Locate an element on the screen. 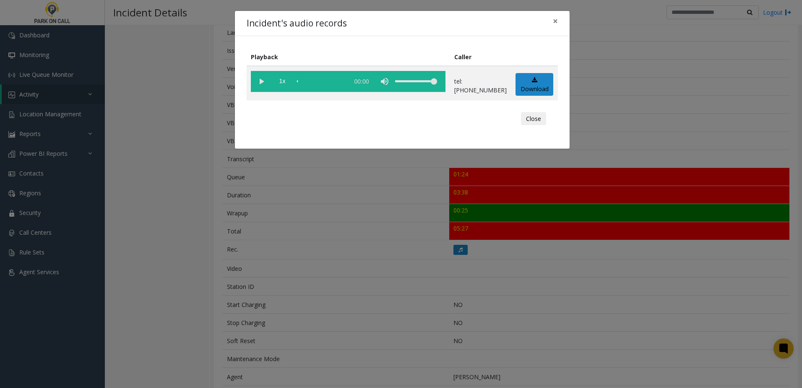 The height and width of the screenshot is (388, 802). a: Download is located at coordinates (535, 84).